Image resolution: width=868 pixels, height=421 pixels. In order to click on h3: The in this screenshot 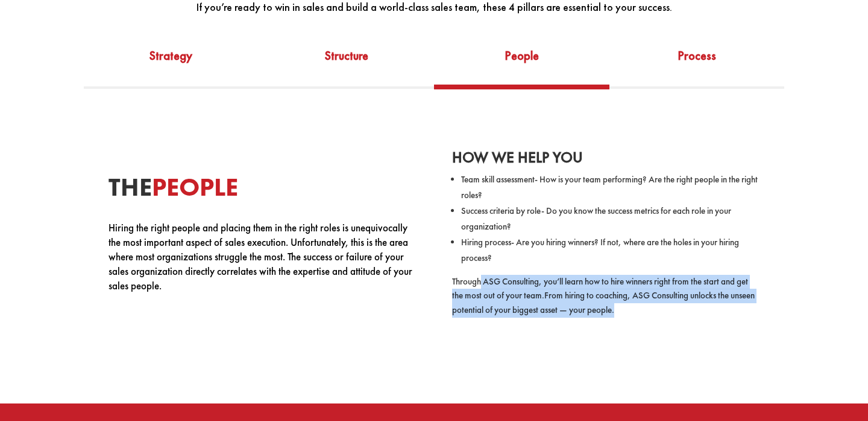, I will do `click(262, 190)`.